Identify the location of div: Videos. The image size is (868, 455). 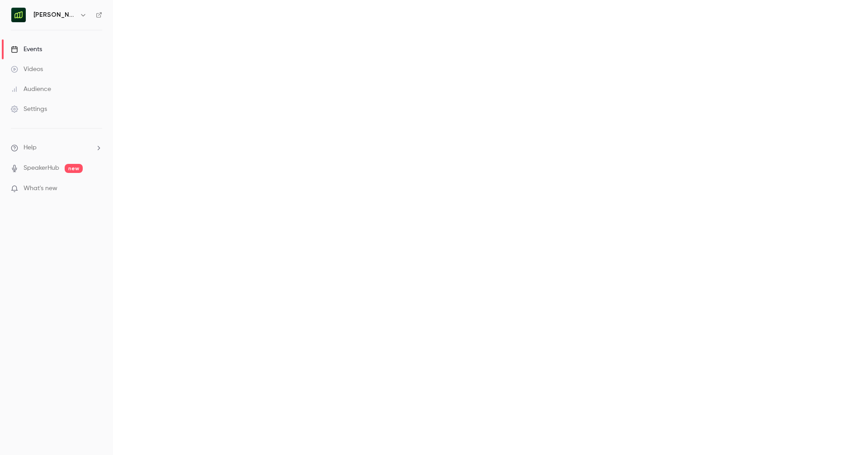
(27, 69).